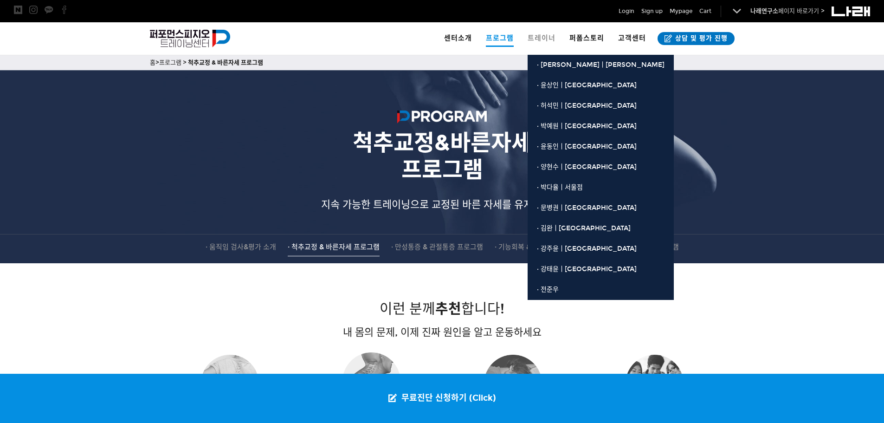 Image resolution: width=884 pixels, height=423 pixels. What do you see at coordinates (541, 39) in the screenshot?
I see `a: 트레이너` at bounding box center [541, 39].